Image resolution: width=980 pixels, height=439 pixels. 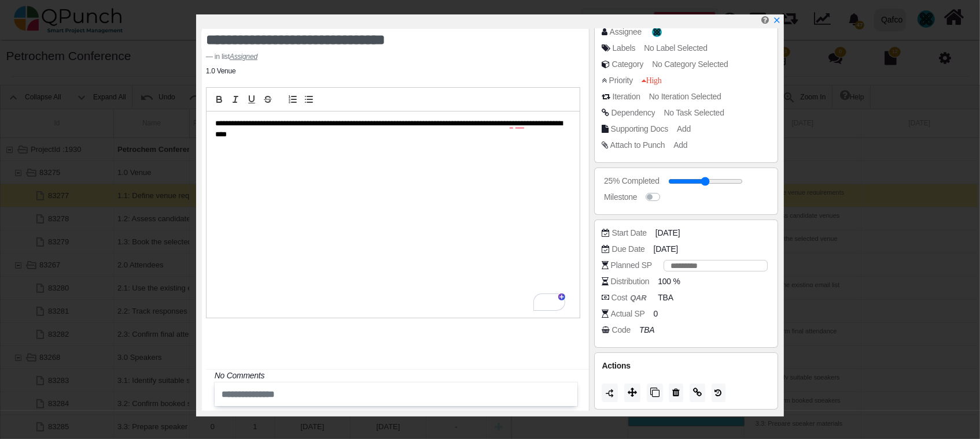 What do you see at coordinates (676, 393) in the screenshot?
I see `button: Delete` at bounding box center [676, 393].